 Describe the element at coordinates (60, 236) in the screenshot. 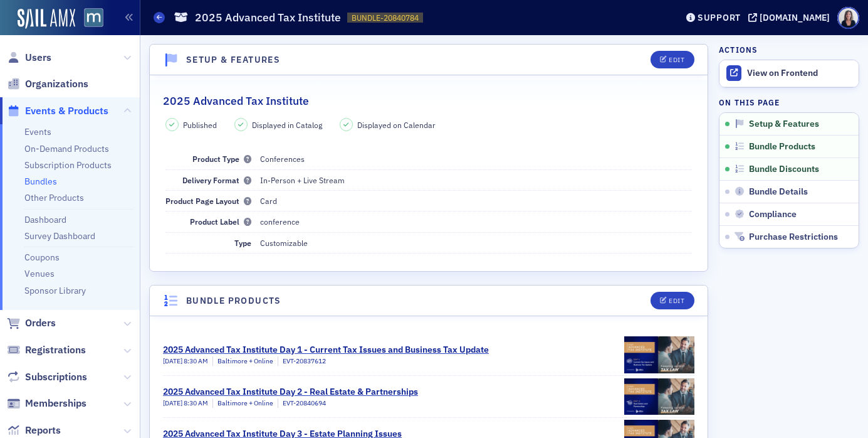

I see `a: Survey Dashboard` at that location.